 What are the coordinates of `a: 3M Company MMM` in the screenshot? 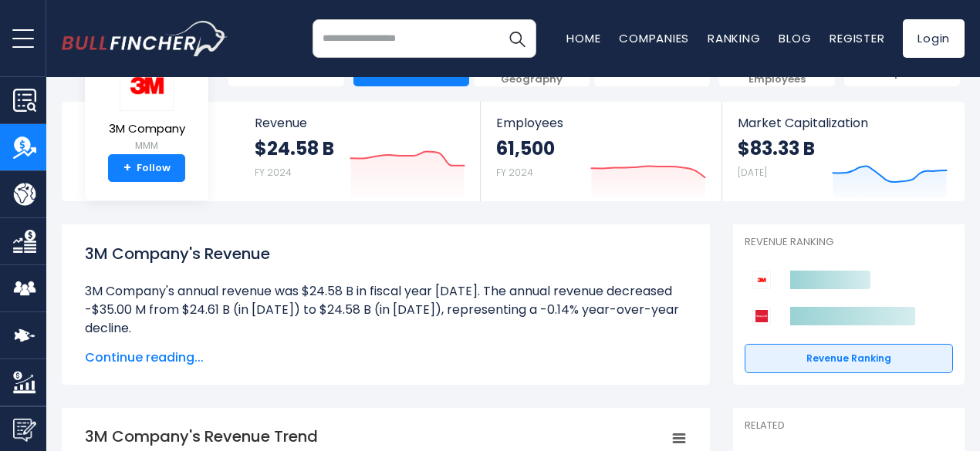 It's located at (146, 106).